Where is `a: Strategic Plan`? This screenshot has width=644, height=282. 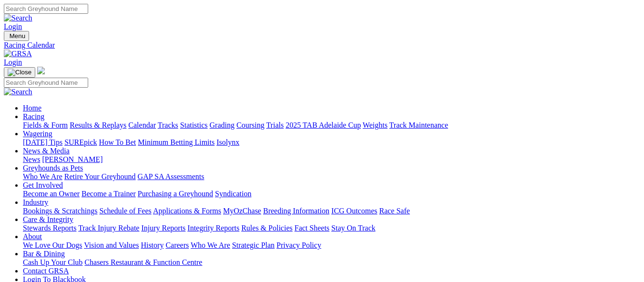
a: Strategic Plan is located at coordinates (253, 245).